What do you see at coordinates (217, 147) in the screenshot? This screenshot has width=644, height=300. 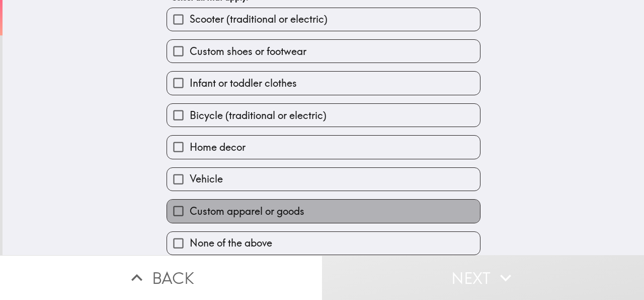 I see `span: Home decor` at bounding box center [217, 147].